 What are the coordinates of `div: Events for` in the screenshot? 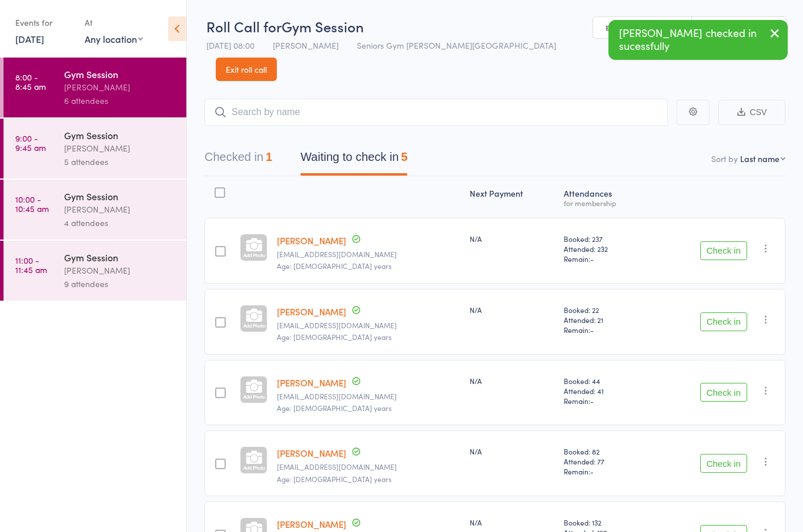 It's located at (44, 23).